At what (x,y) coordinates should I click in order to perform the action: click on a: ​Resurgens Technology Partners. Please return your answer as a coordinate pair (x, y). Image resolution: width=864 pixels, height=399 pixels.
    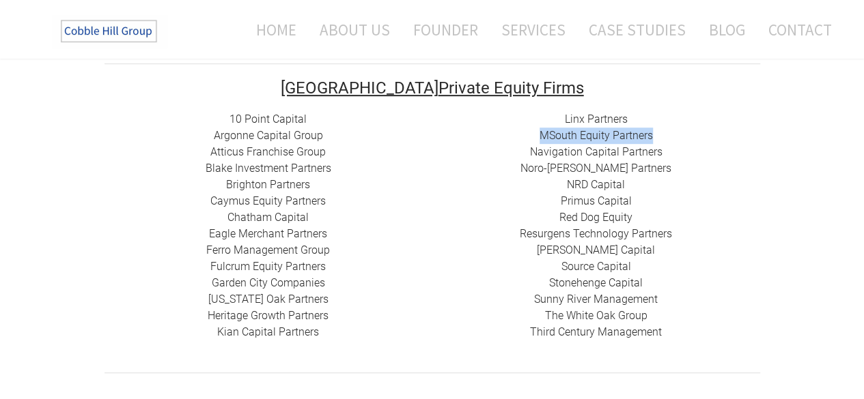
    Looking at the image, I should click on (595, 234).